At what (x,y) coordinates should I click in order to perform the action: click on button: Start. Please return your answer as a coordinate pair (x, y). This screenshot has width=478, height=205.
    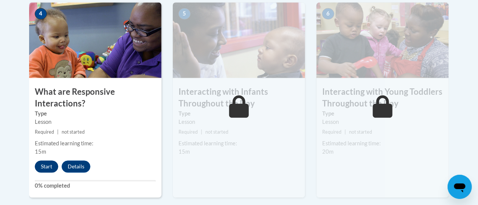
    Looking at the image, I should click on (47, 167).